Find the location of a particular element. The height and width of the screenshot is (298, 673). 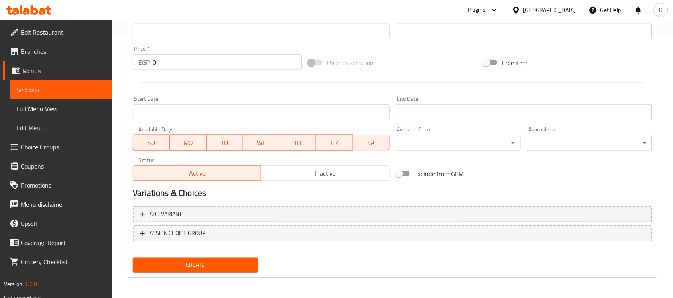

span: Add variant is located at coordinates (165, 214).